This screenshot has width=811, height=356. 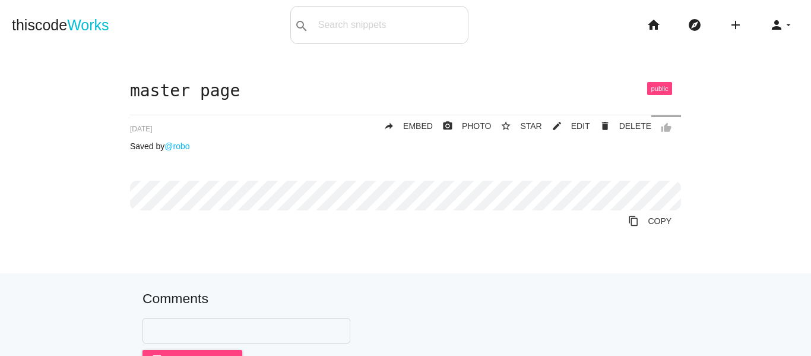 I want to click on span: STAR, so click(x=531, y=126).